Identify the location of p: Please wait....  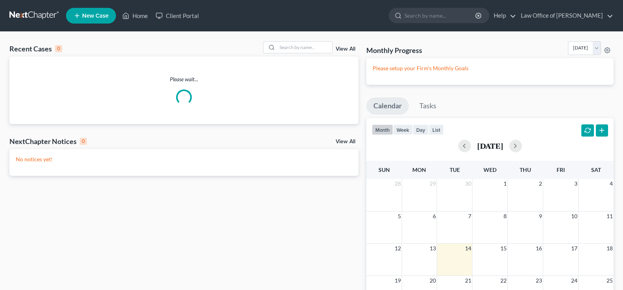
(184, 79).